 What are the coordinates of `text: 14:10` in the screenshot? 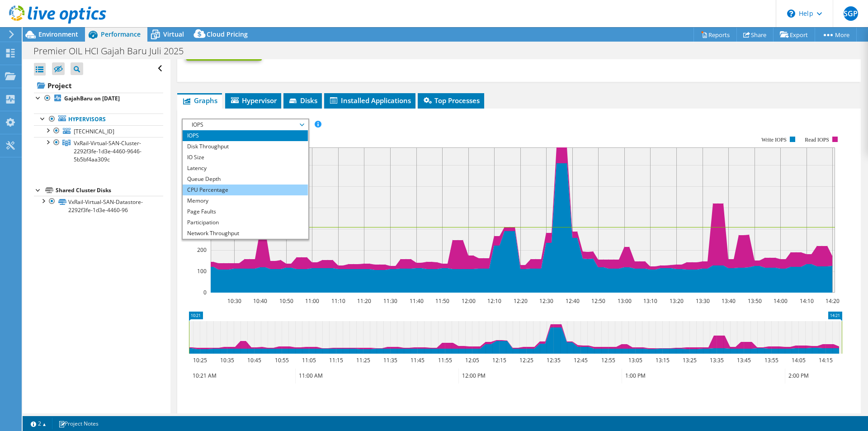 It's located at (807, 301).